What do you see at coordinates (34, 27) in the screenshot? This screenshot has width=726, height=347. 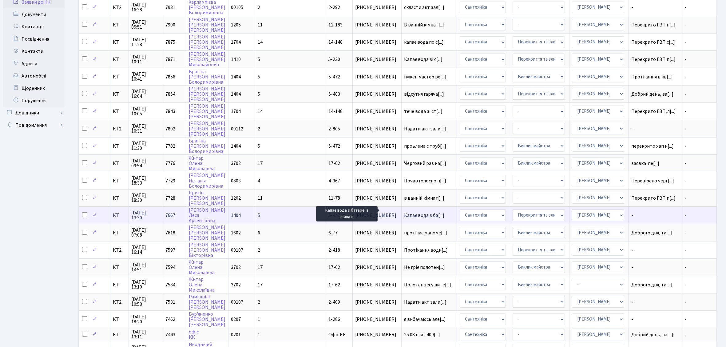 I see `a: Квитанції` at bounding box center [34, 27].